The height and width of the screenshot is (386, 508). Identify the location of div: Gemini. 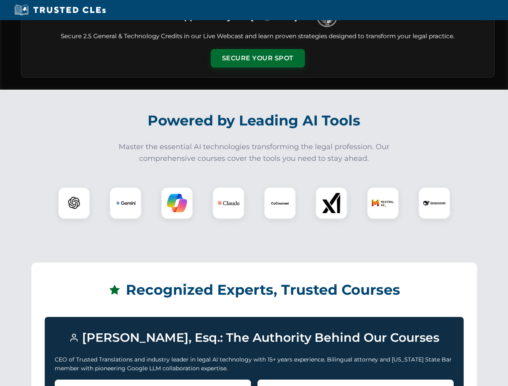
(126, 203).